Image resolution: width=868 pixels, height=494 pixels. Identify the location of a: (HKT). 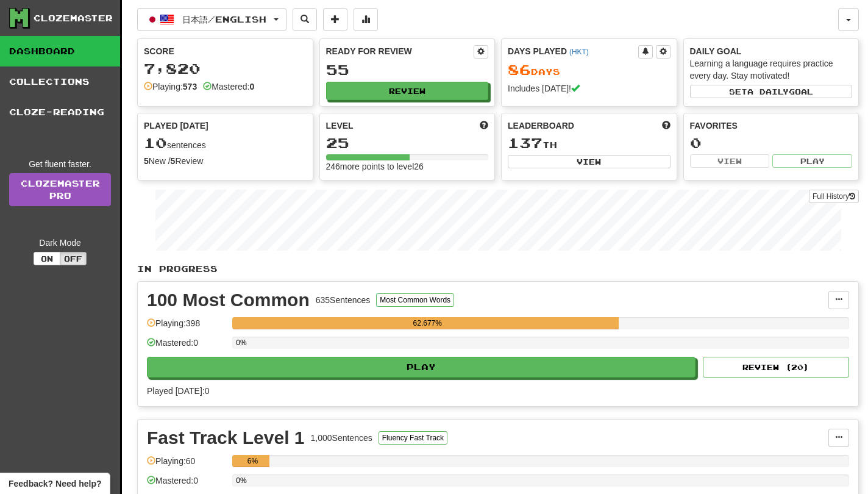
(579, 52).